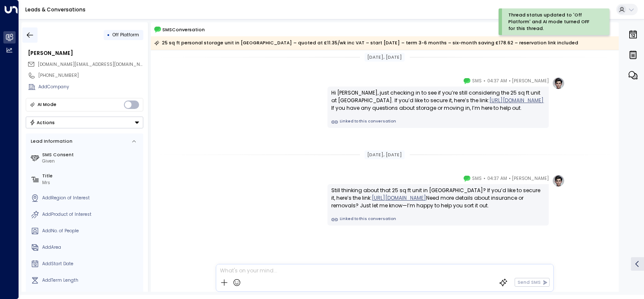  What do you see at coordinates (51, 141) in the screenshot?
I see `div: Lead Information` at bounding box center [51, 141].